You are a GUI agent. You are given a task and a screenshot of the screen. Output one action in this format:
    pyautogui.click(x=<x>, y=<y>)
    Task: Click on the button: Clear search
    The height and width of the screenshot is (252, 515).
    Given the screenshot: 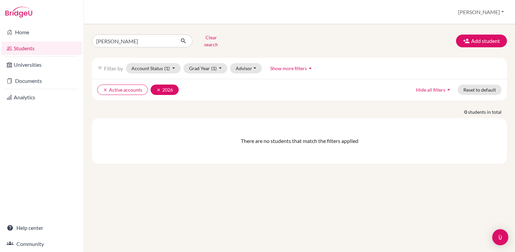 What is the action you would take?
    pyautogui.click(x=211, y=41)
    